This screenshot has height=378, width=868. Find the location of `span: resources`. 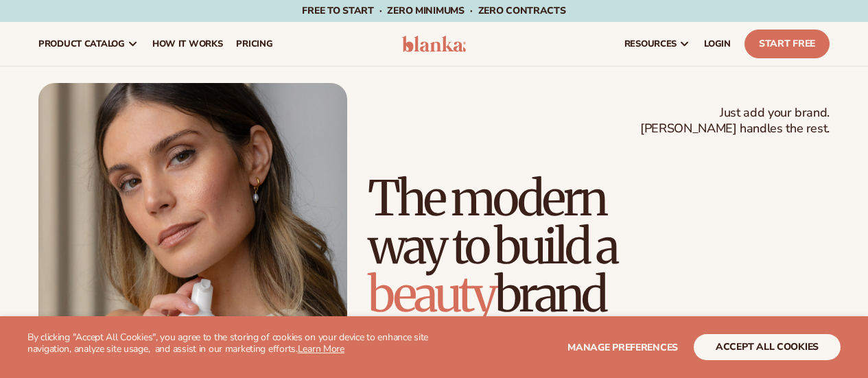

span: resources is located at coordinates (651, 44).